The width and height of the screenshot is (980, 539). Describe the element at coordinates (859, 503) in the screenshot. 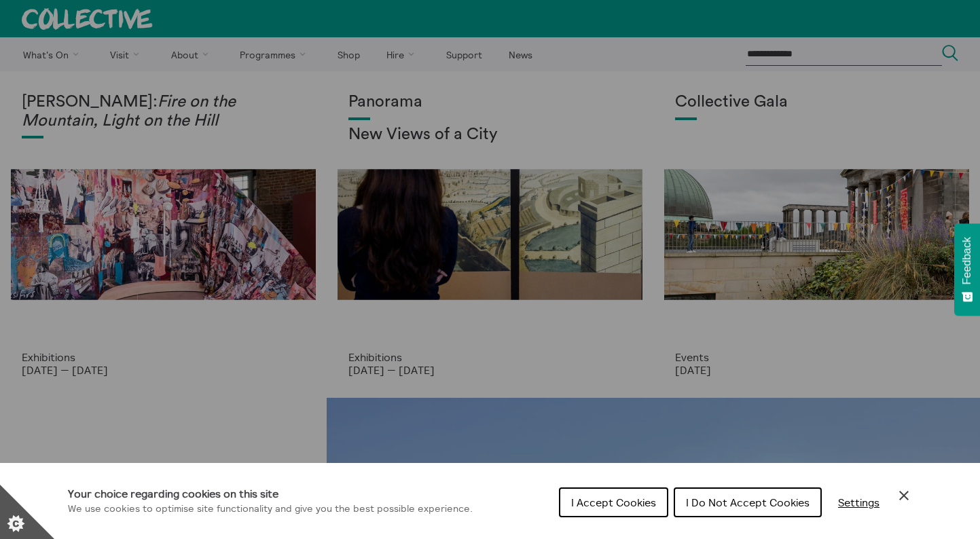

I see `span: Settings` at that location.